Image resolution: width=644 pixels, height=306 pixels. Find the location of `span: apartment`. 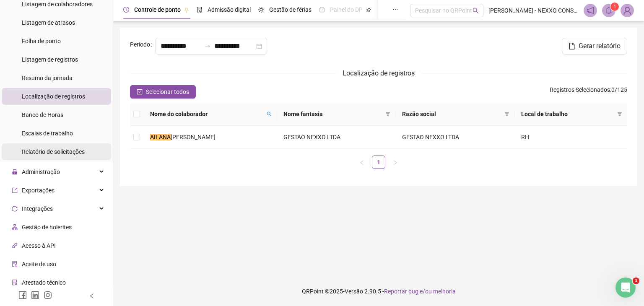

span: apartment is located at coordinates (15, 227).